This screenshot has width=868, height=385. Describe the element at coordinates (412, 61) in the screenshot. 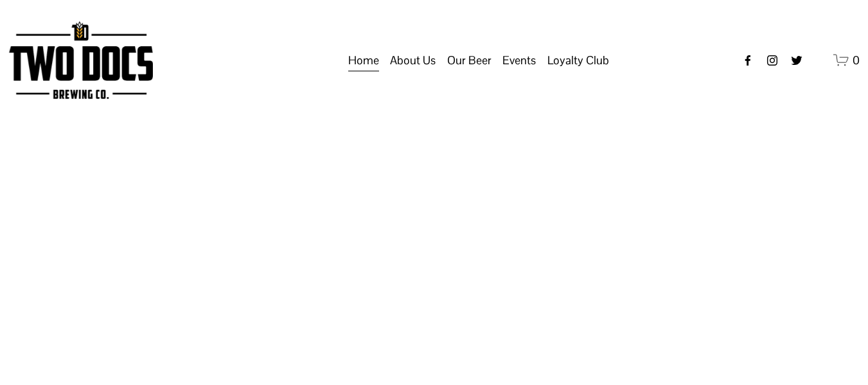

I see `span: About Us` at that location.